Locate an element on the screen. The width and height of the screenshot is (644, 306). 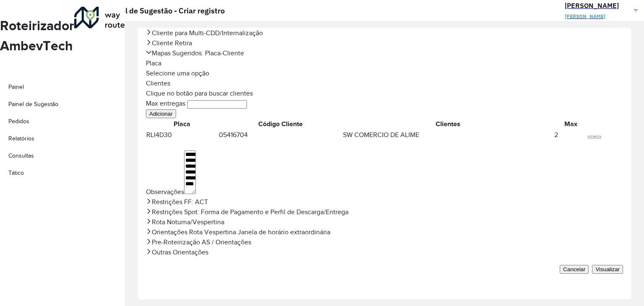
td: SW COMERCIO DE ALIME is located at coordinates (448, 135).